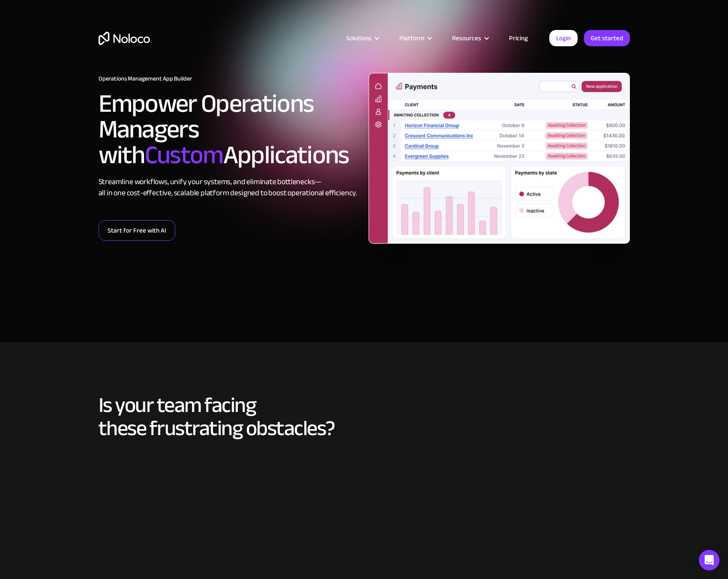  Describe the element at coordinates (229, 129) in the screenshot. I see `h2: Empower Operations Managers with Applications` at that location.